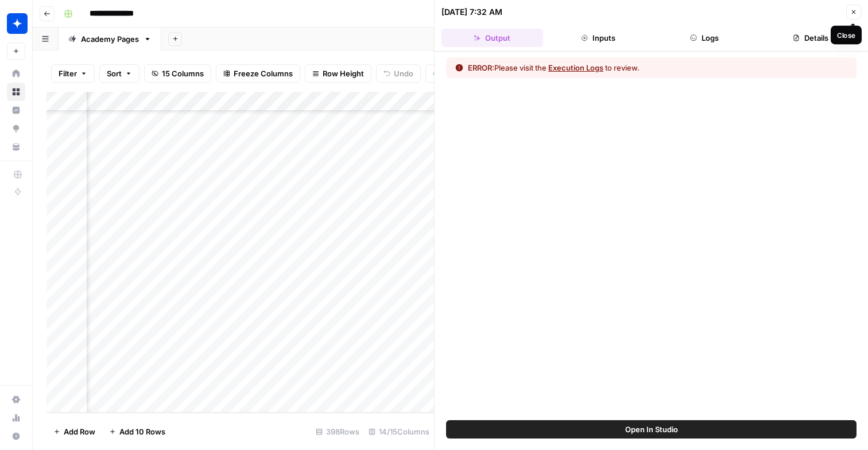 This screenshot has width=868, height=450. Describe the element at coordinates (17, 24) in the screenshot. I see `img: Wiz Logo` at that location.